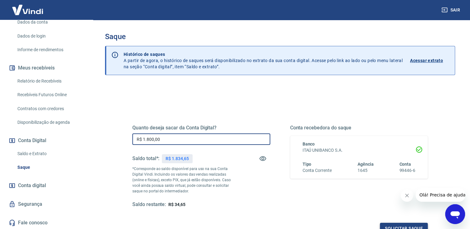  Describe the element at coordinates (430, 61) in the screenshot. I see `a: Acessar extrato` at that location.